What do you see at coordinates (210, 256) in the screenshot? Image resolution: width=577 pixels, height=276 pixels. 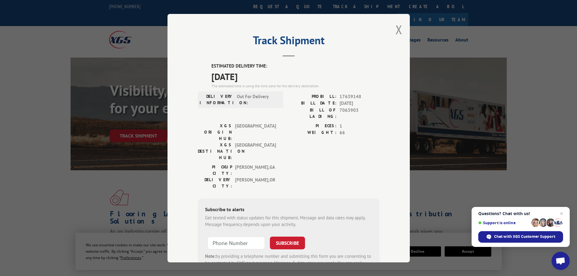 I see `strong: Note:` at bounding box center [210, 256].